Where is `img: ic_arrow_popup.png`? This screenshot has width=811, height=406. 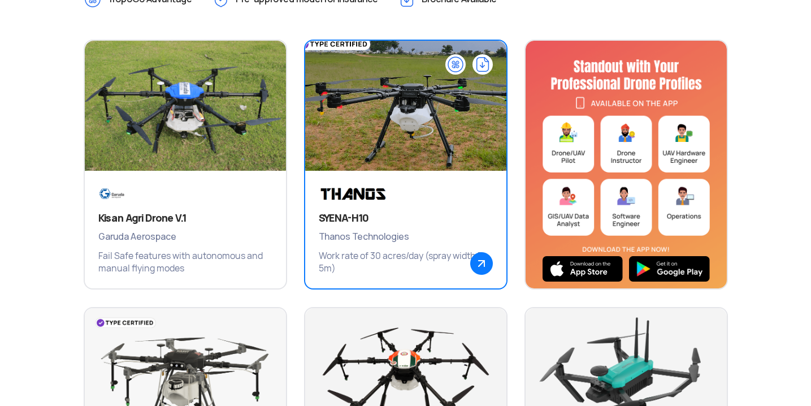
img: ic_arrow_popup.png is located at coordinates (481, 263).